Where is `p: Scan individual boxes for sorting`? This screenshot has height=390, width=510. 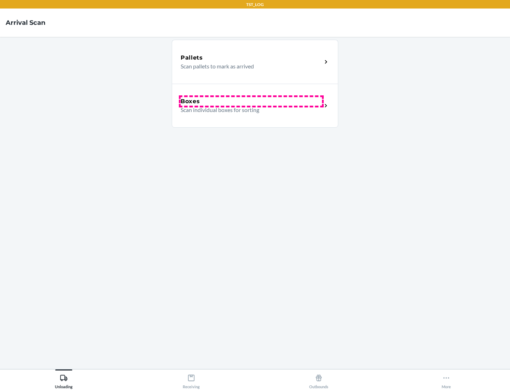 p: Scan individual boxes for sorting is located at coordinates (248, 110).